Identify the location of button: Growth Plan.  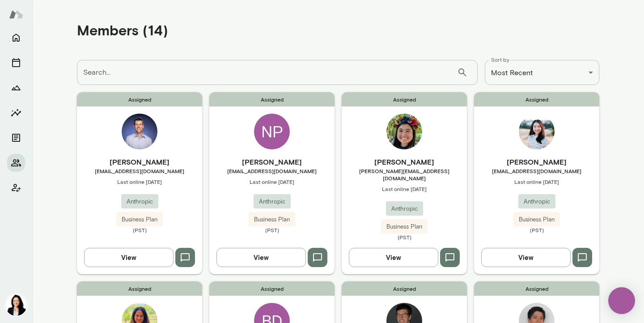
(16, 88).